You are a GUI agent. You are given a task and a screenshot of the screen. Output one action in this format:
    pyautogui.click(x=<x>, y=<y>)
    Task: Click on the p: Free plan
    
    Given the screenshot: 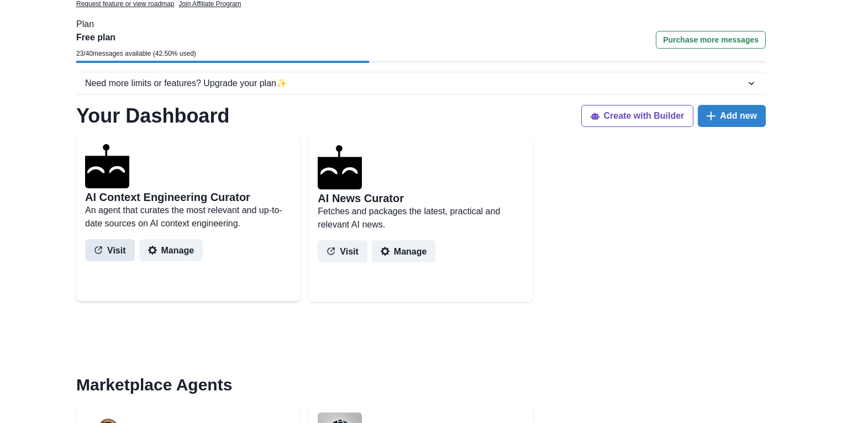 What is the action you would take?
    pyautogui.click(x=136, y=38)
    